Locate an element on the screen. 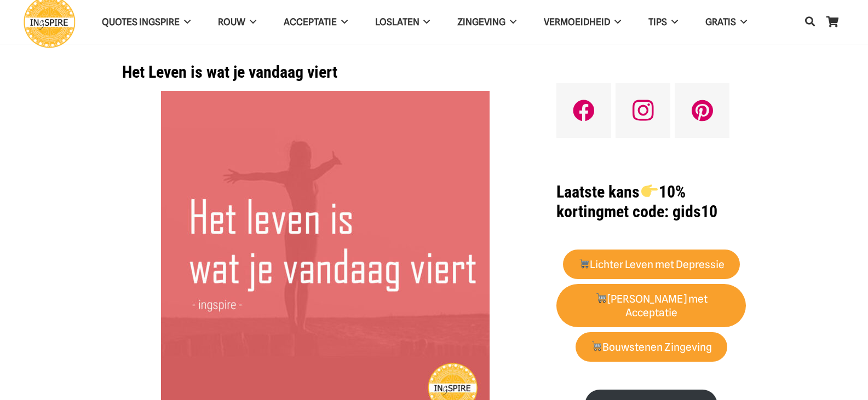  strong: Laatste kans 10% korting is located at coordinates (621, 201).